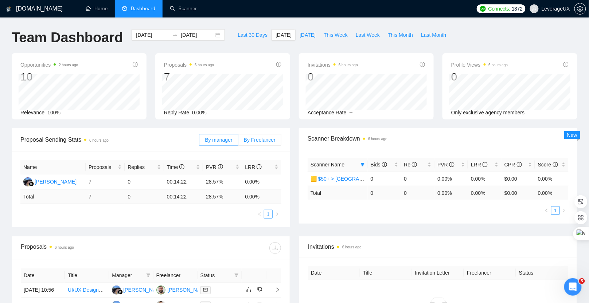  What do you see at coordinates (127, 276) in the screenshot?
I see `span: Manager` at bounding box center [127, 276].